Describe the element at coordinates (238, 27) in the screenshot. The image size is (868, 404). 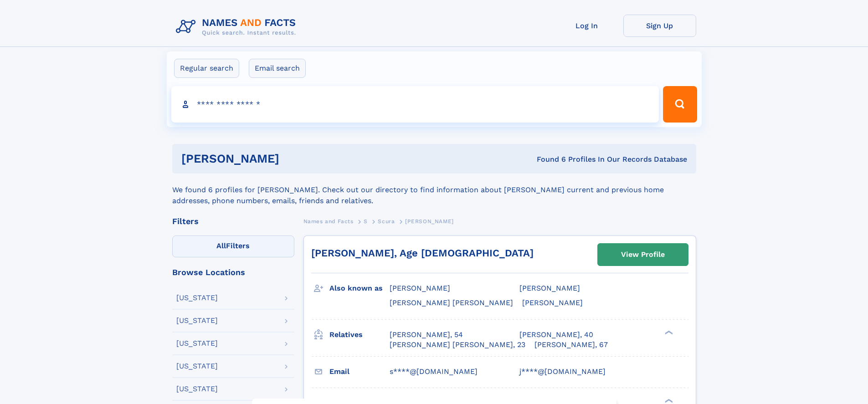
I see `img: Logo Names and Facts` at that location.